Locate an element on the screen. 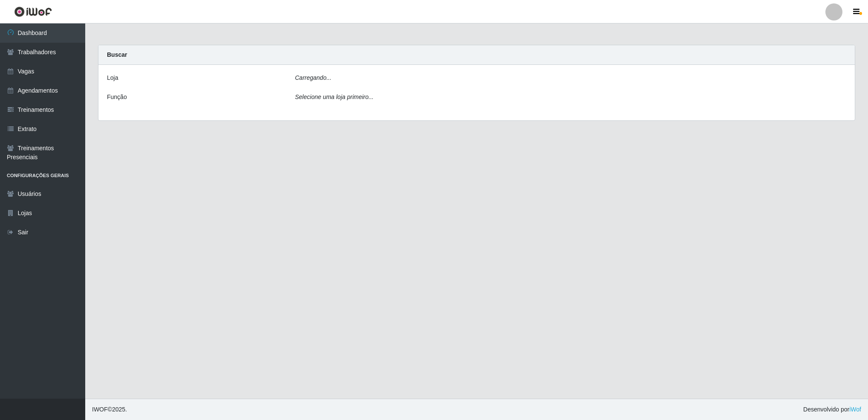 This screenshot has width=868, height=420. span: © 2025 . is located at coordinates (109, 409).